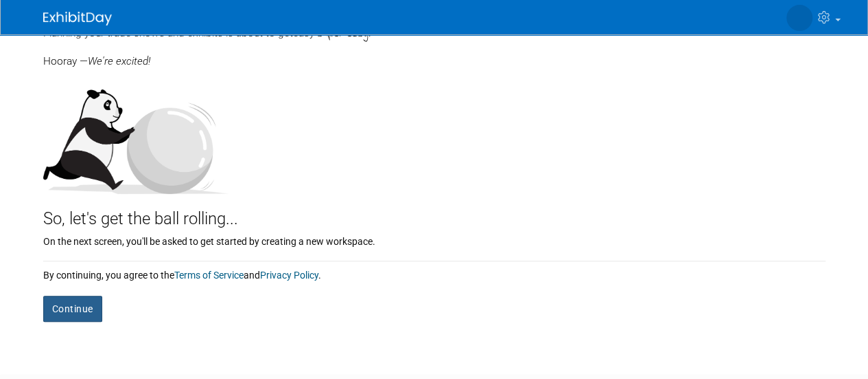 This screenshot has width=868, height=379. What do you see at coordinates (119, 61) in the screenshot?
I see `span: We're excited!` at bounding box center [119, 61].